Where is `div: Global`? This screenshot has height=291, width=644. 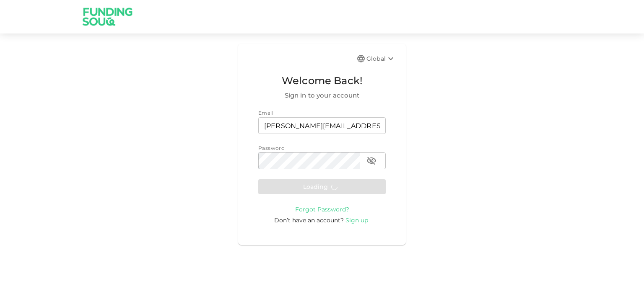
div: Global is located at coordinates (381, 59).